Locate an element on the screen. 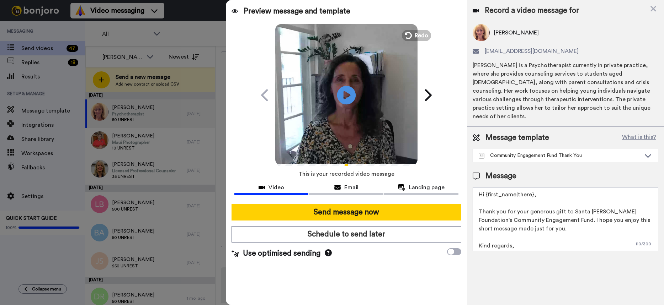 The height and width of the screenshot is (305, 664). span: Use optimised sending is located at coordinates (282, 254).